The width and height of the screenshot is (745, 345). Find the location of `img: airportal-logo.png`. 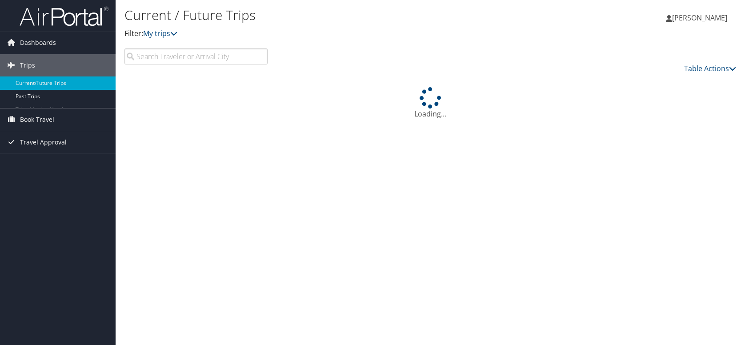

img: airportal-logo.png is located at coordinates (64, 16).